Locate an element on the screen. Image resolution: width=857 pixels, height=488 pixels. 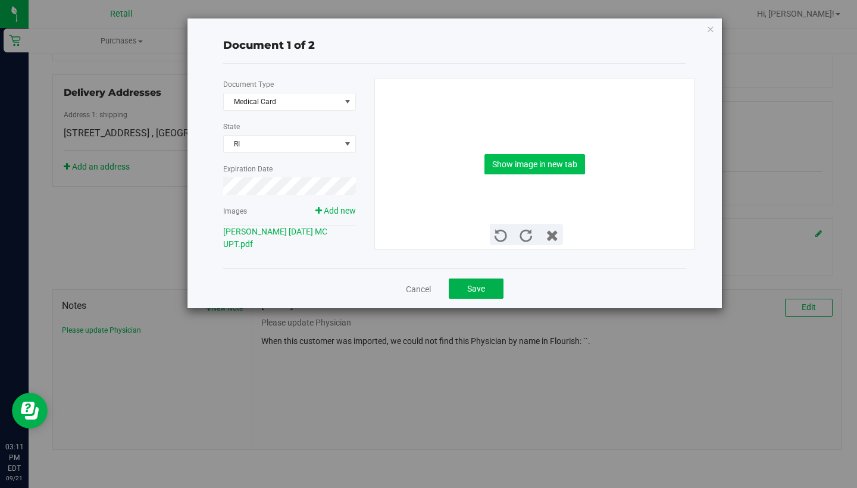
span: RI is located at coordinates (289, 144).